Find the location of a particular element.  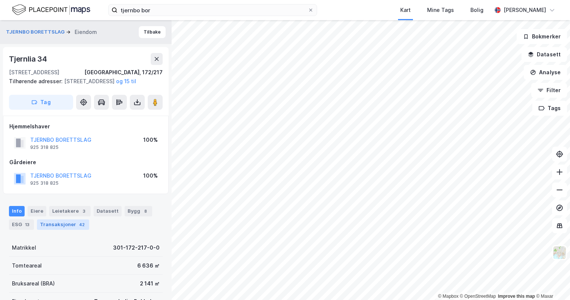

div: Bygg is located at coordinates (138, 211).